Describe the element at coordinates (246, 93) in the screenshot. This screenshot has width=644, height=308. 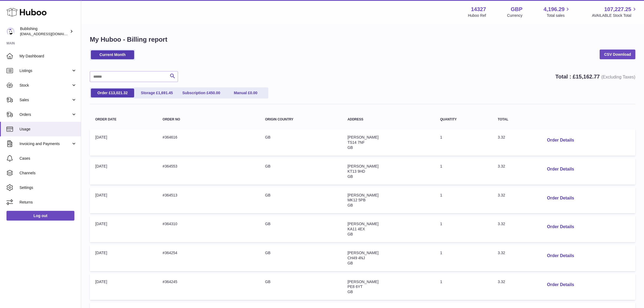
I see `a: Manual £0.00` at that location.